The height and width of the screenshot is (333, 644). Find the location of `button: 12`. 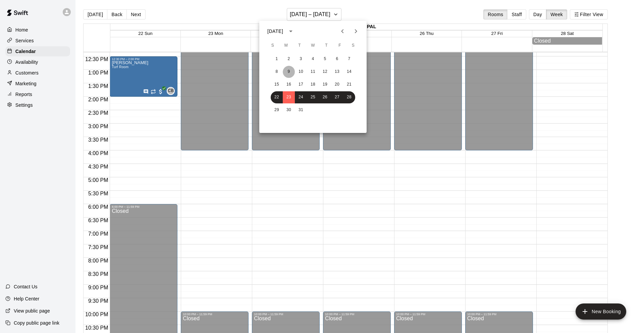

button: 12 is located at coordinates (325, 72).